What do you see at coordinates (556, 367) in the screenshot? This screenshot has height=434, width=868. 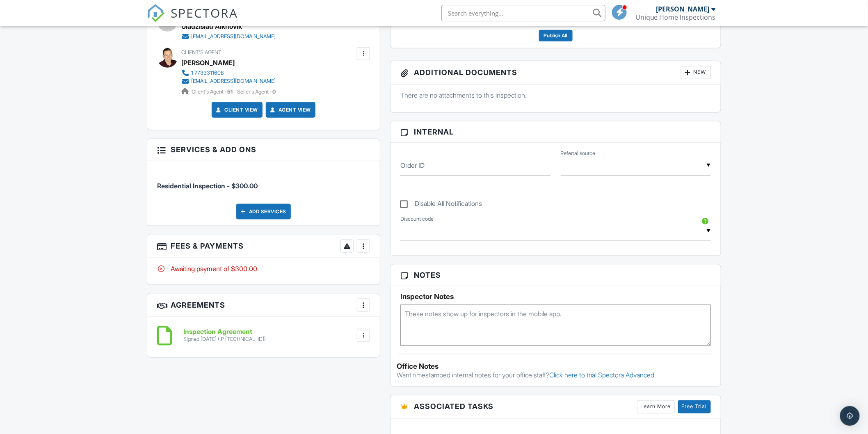 I see `div: Office Notes` at bounding box center [556, 367].